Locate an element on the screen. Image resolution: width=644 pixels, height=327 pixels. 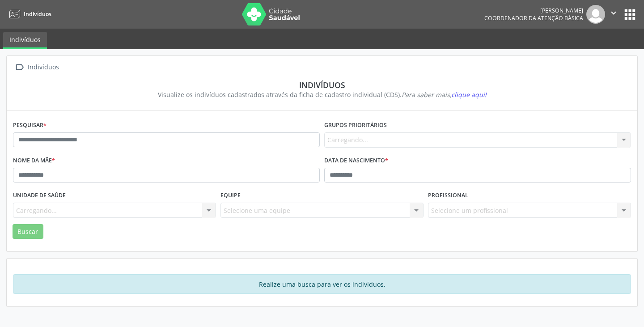
span: Coordenador da Atenção Básica is located at coordinates (534, 18).